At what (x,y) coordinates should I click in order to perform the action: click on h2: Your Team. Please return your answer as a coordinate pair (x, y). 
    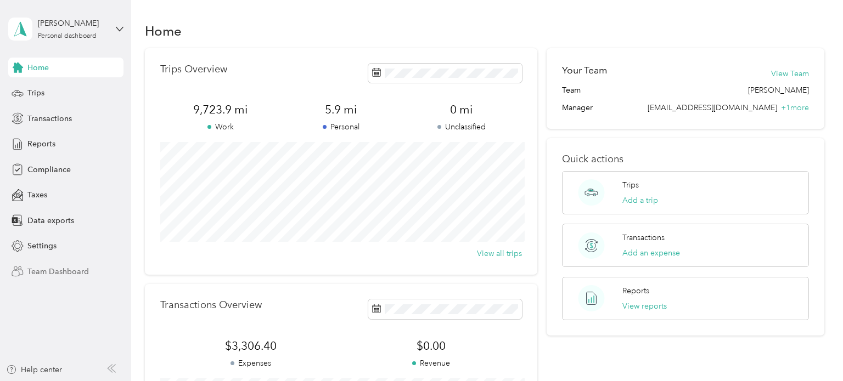
    Looking at the image, I should click on (584, 70).